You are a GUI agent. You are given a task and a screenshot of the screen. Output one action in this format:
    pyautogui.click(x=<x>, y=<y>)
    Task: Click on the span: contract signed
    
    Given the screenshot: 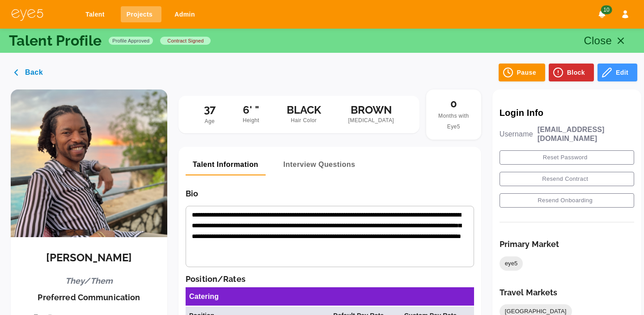 What is the action you would take?
    pyautogui.click(x=185, y=40)
    